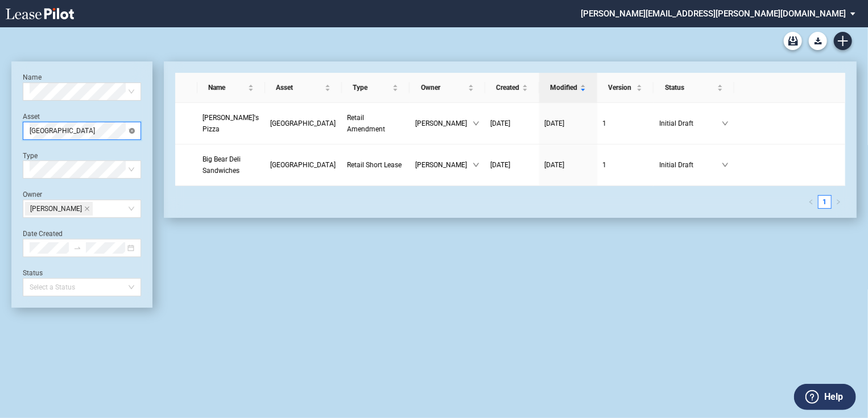  Describe the element at coordinates (32, 273) in the screenshot. I see `label: Status` at that location.